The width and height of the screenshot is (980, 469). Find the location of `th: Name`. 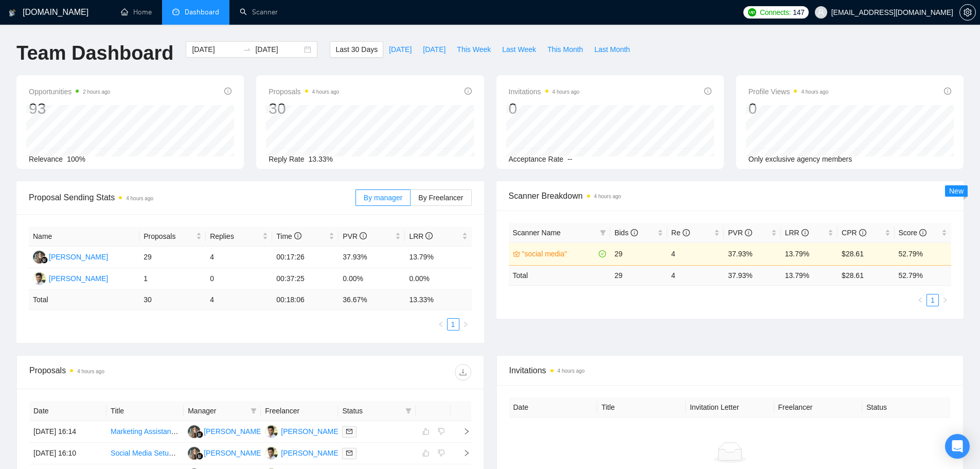

th: Name is located at coordinates (84, 236).